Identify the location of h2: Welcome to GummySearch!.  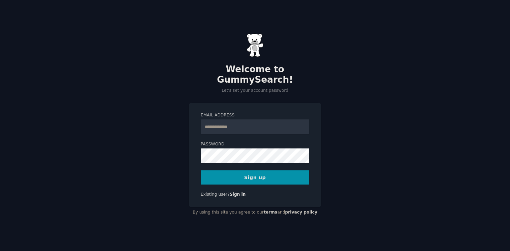
(255, 75).